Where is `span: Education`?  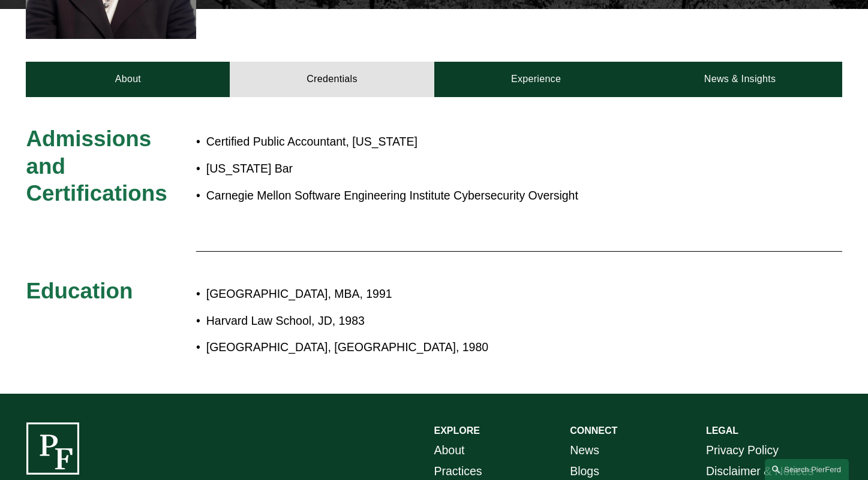 span: Education is located at coordinates (79, 291).